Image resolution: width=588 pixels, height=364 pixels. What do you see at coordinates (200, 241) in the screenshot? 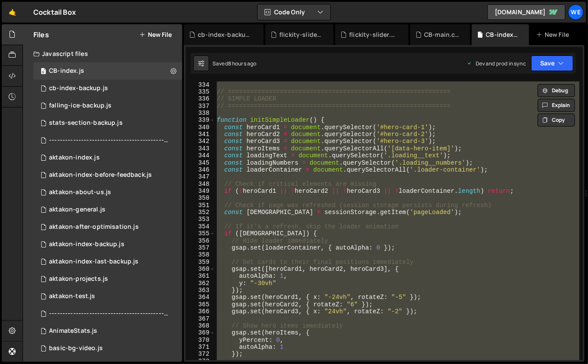
I see `div: 356` at bounding box center [200, 241].